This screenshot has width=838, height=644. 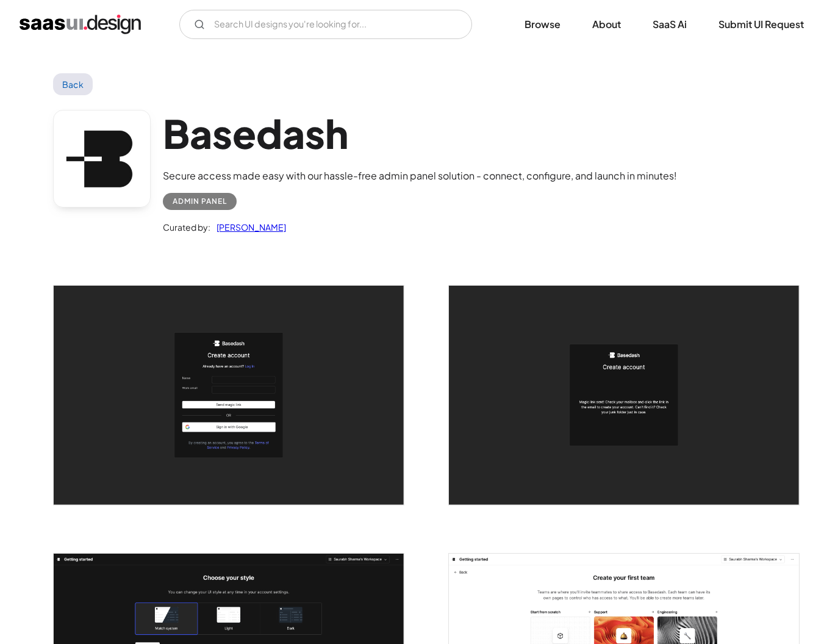 What do you see at coordinates (73, 84) in the screenshot?
I see `a: Back` at bounding box center [73, 84].